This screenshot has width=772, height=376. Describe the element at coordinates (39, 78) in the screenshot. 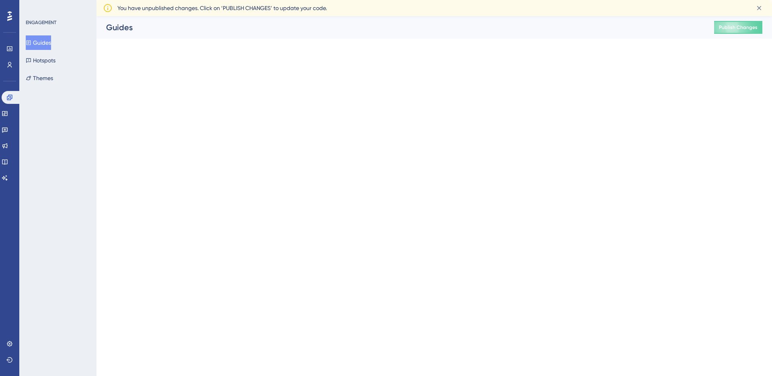

I see `button: Themes` at that location.